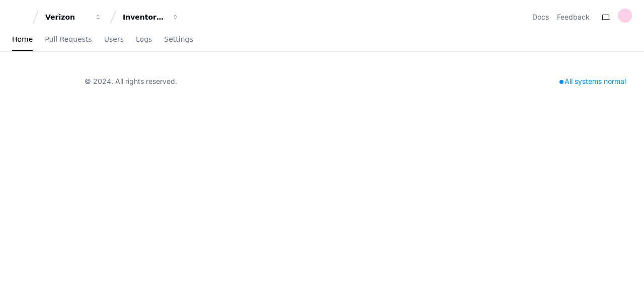 The width and height of the screenshot is (644, 294). What do you see at coordinates (144, 17) in the screenshot?
I see `div: Inventory Management` at bounding box center [144, 17].